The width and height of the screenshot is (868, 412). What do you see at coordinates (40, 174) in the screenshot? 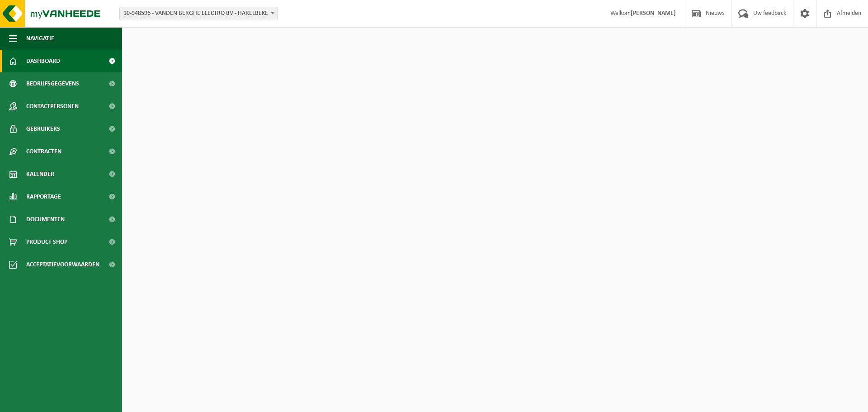
I see `span: Kalender` at bounding box center [40, 174].